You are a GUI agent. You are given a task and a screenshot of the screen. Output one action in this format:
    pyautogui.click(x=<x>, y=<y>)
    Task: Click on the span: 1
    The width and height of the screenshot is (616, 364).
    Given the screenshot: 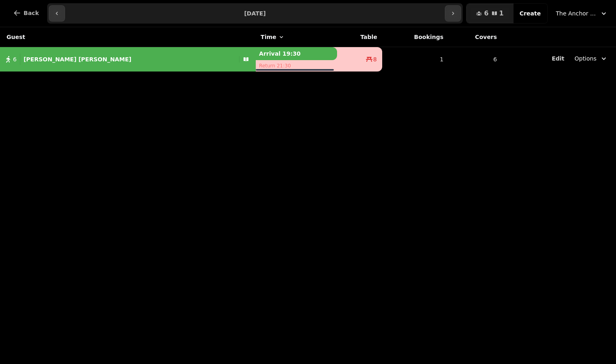 What is the action you would take?
    pyautogui.click(x=501, y=14)
    